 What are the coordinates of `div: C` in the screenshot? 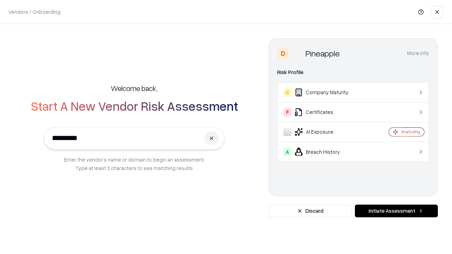 It's located at (288, 93).